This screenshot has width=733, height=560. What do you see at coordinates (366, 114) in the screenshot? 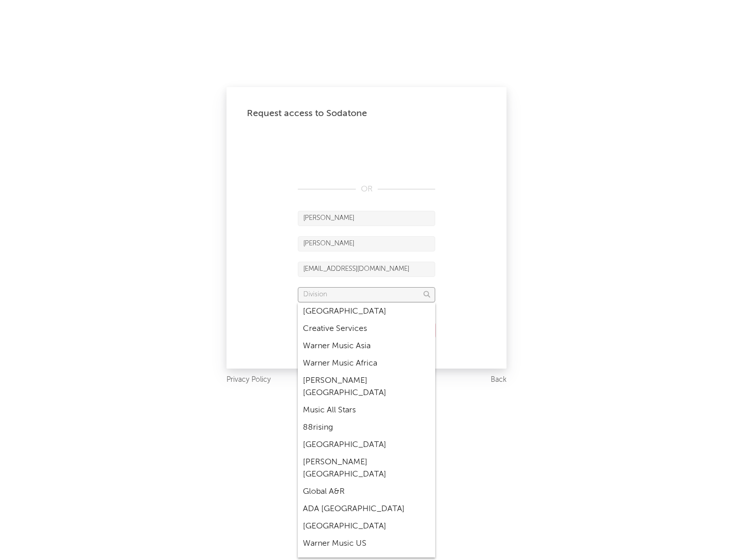
I see `div: Request access to Sodatone` at bounding box center [366, 114].